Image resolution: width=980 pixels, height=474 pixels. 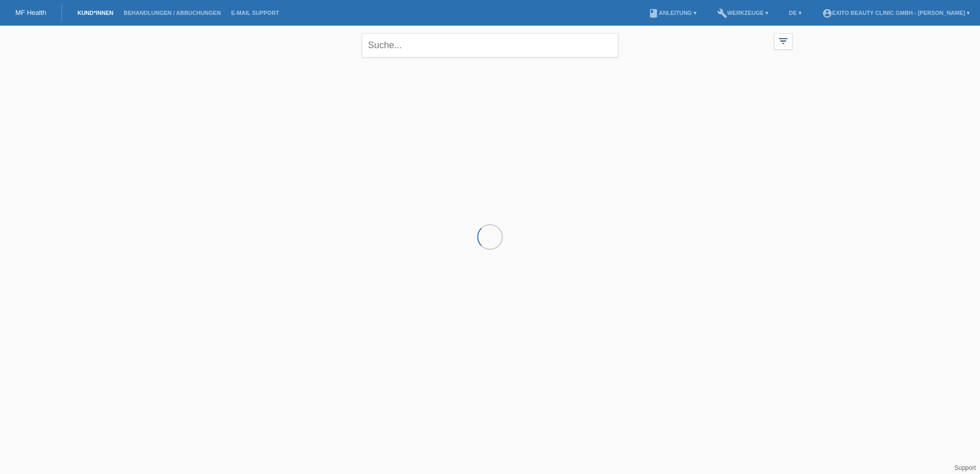 What do you see at coordinates (795, 13) in the screenshot?
I see `a: DE ▾` at bounding box center [795, 13].